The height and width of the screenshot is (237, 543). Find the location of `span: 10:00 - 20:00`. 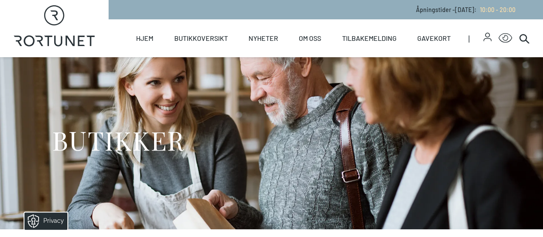

span: 10:00 - 20:00 is located at coordinates (498, 9).